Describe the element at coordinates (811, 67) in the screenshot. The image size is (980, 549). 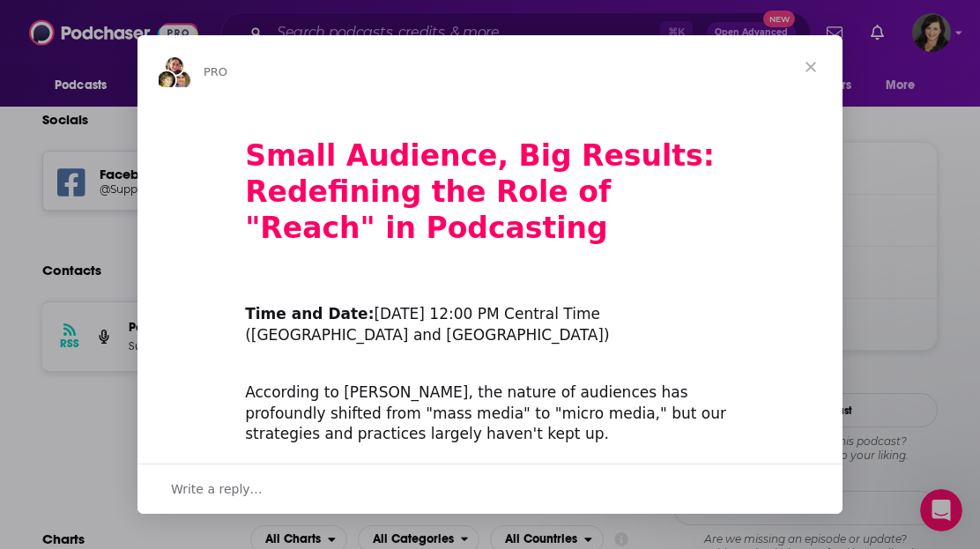
I see `span: Close` at that location.